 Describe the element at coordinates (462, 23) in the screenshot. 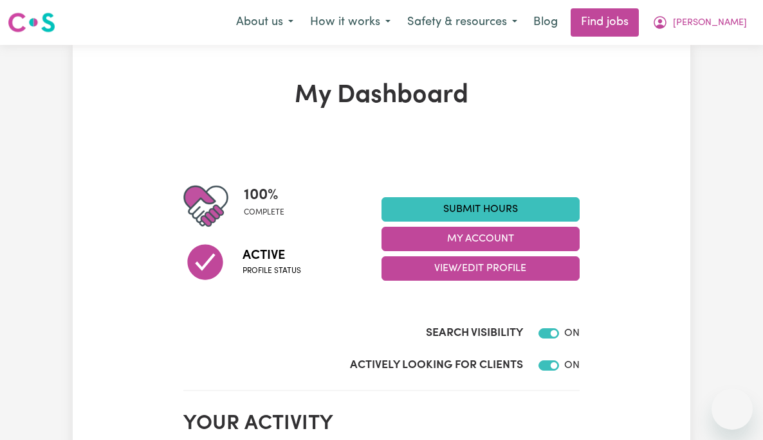

I see `button: Safety & resources` at that location.